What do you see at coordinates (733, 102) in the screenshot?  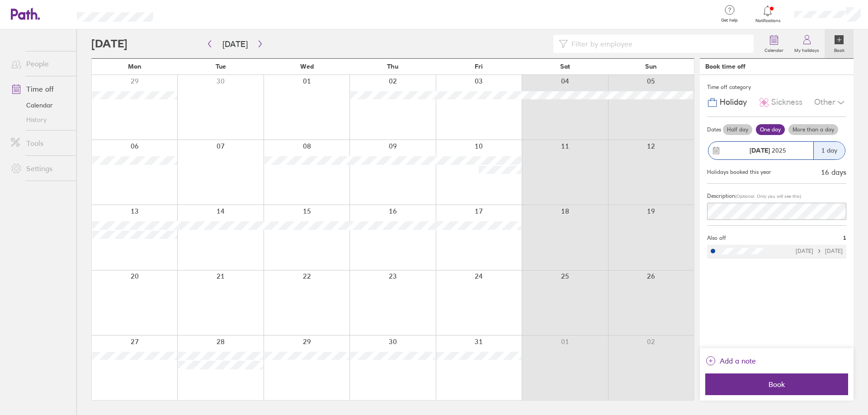 I see `span: Holiday` at bounding box center [733, 102].